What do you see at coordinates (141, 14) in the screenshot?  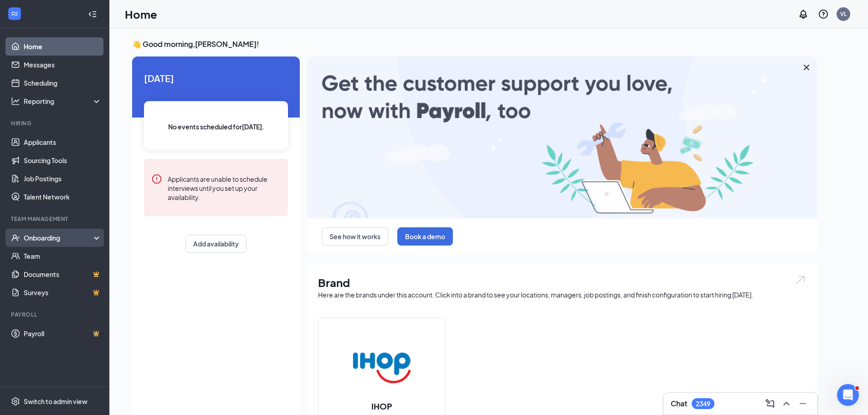 I see `h1: Home` at bounding box center [141, 14].